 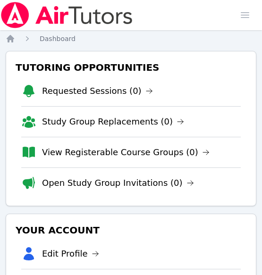 I want to click on nav: Breadcrumb, so click(x=131, y=39).